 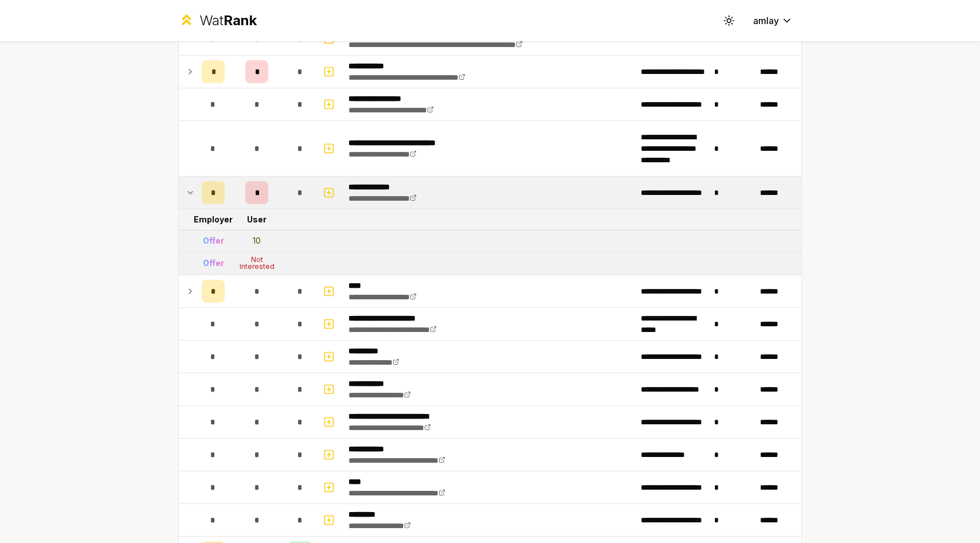 I want to click on span: amlay, so click(x=765, y=21).